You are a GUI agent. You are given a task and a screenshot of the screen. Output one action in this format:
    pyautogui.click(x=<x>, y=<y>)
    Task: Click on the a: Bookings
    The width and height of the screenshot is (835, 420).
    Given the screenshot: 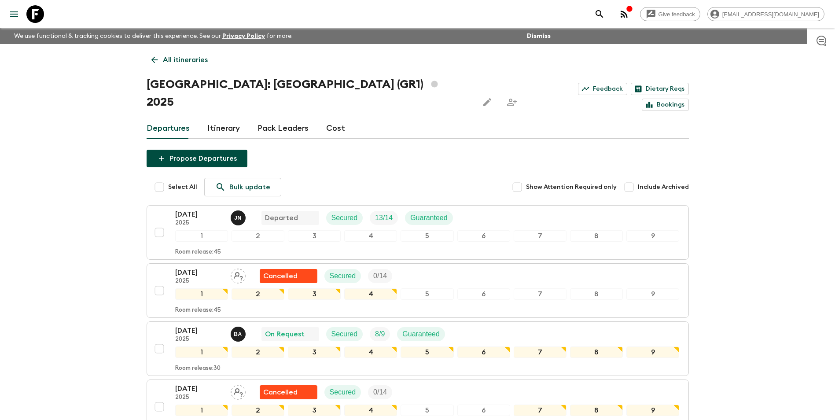 What is the action you would take?
    pyautogui.click(x=665, y=105)
    